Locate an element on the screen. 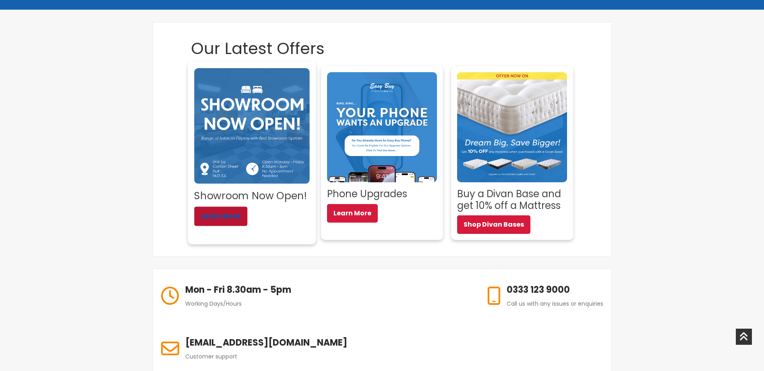 The image size is (764, 371). span: Customer support is located at coordinates (211, 356).